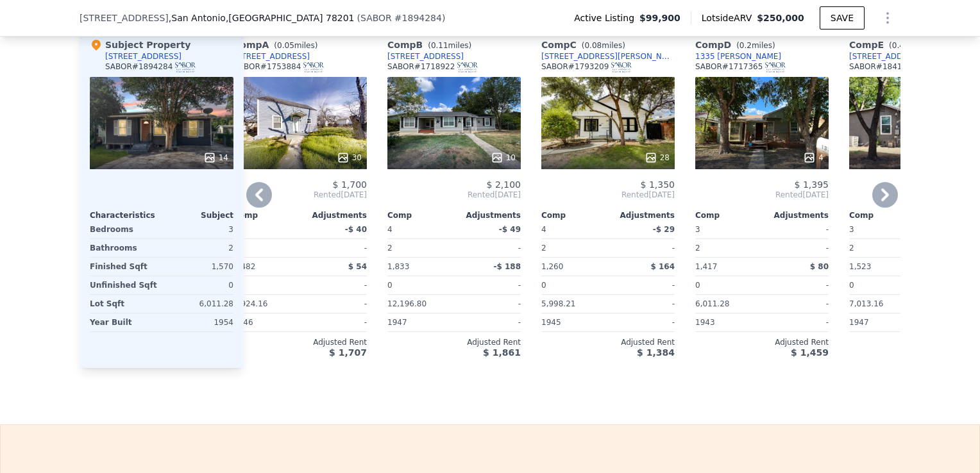 The width and height of the screenshot is (980, 473). What do you see at coordinates (250, 304) in the screenshot?
I see `span: 5,924.16` at bounding box center [250, 304].